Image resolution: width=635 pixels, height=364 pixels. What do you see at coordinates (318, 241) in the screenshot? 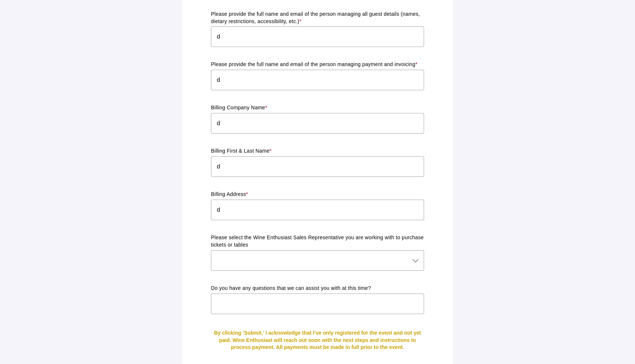
I see `p: Please select the Wine Enthusiast Sales Representative you are working with to purchase tickets o...` at bounding box center [318, 241].